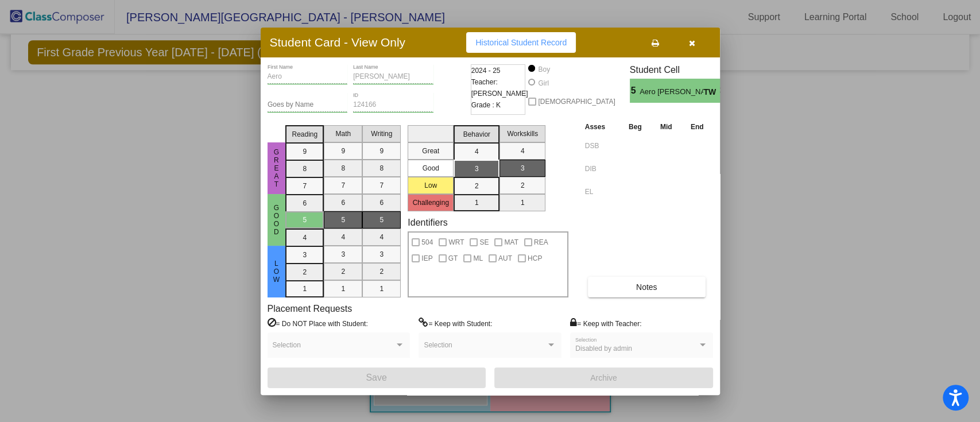  I want to click on span: Disabled by admin, so click(604, 348).